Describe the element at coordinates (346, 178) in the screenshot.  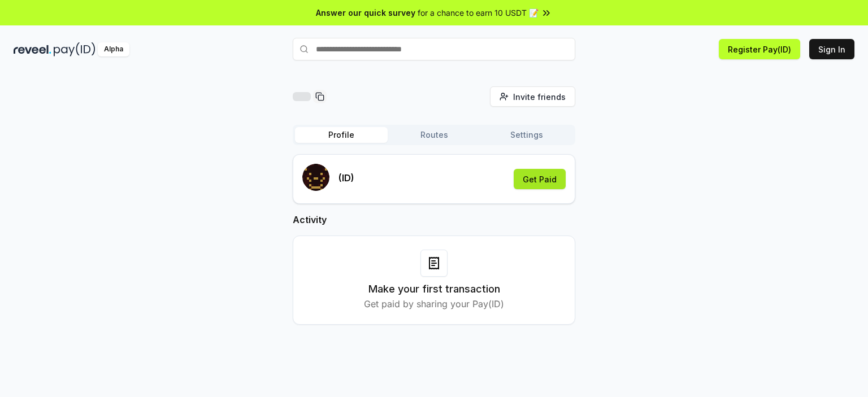
I see `p: (ID)` at that location.